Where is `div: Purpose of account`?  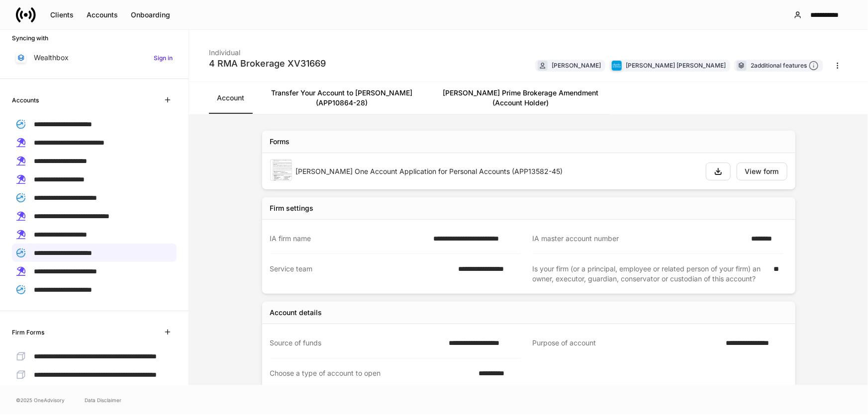 div: Purpose of account is located at coordinates (626, 343).